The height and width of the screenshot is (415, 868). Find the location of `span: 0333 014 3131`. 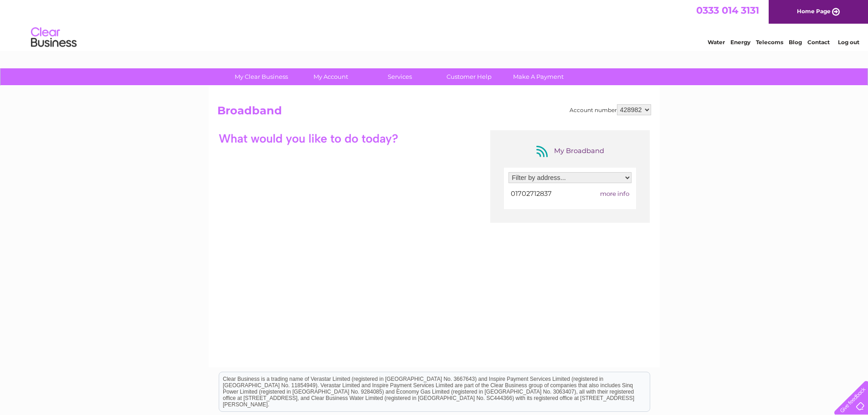

span: 0333 014 3131 is located at coordinates (728, 10).